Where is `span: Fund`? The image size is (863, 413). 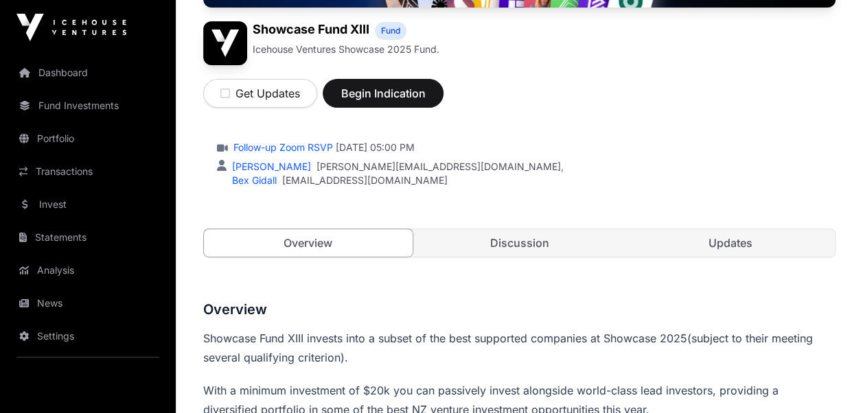 span: Fund is located at coordinates (391, 31).